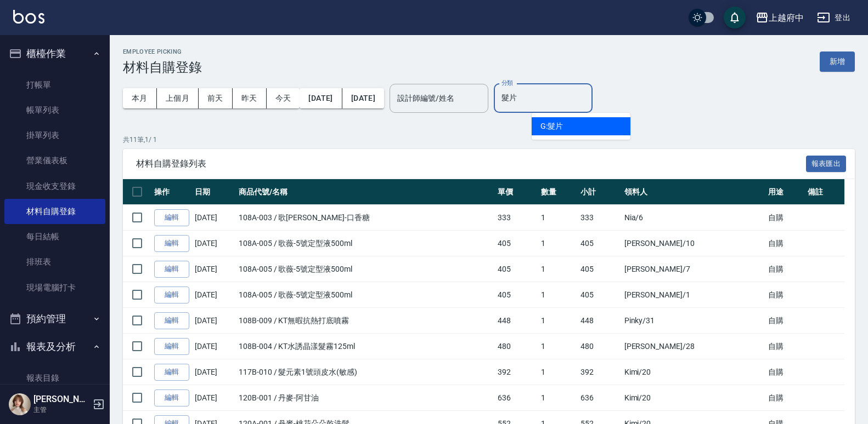  I want to click on a: 營業儀表板, so click(55, 161).